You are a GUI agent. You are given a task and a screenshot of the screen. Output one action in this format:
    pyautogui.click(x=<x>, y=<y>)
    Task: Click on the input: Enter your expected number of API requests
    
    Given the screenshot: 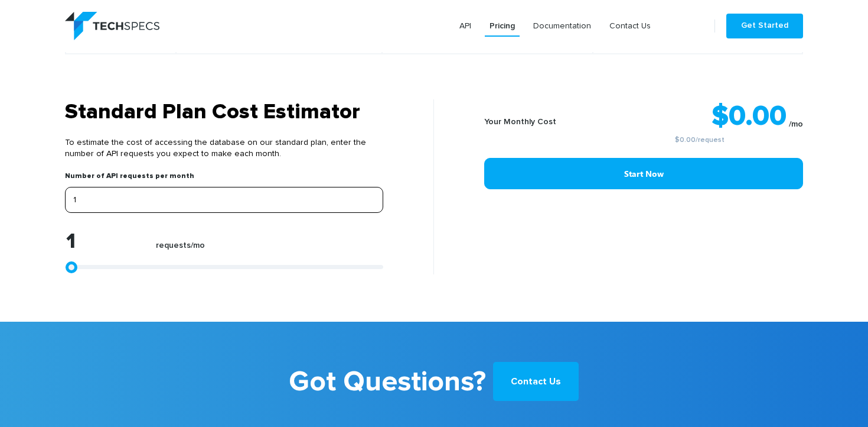 What is the action you would take?
    pyautogui.click(x=224, y=200)
    